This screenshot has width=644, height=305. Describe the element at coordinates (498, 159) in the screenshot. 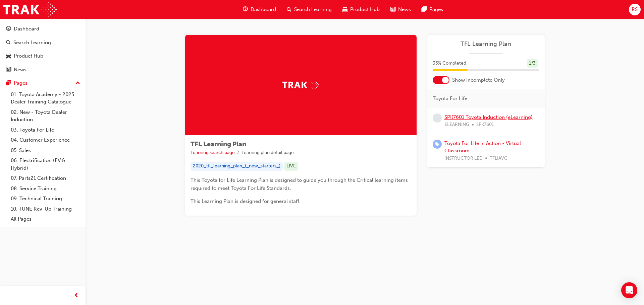

I see `span: TFLIAVC` at that location.